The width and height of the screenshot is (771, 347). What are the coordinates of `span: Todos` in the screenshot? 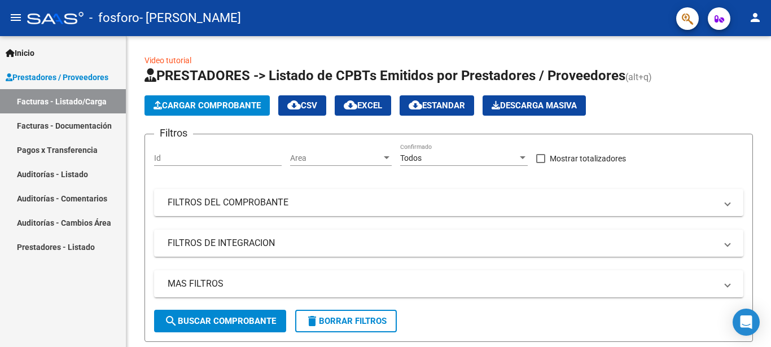 It's located at (411, 158).